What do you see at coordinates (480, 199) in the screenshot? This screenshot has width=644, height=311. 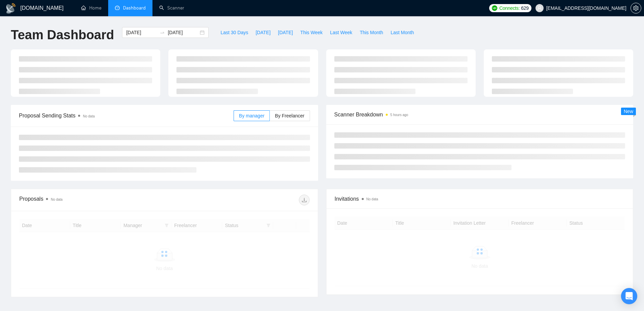 I see `span: Invitations` at bounding box center [480, 199].